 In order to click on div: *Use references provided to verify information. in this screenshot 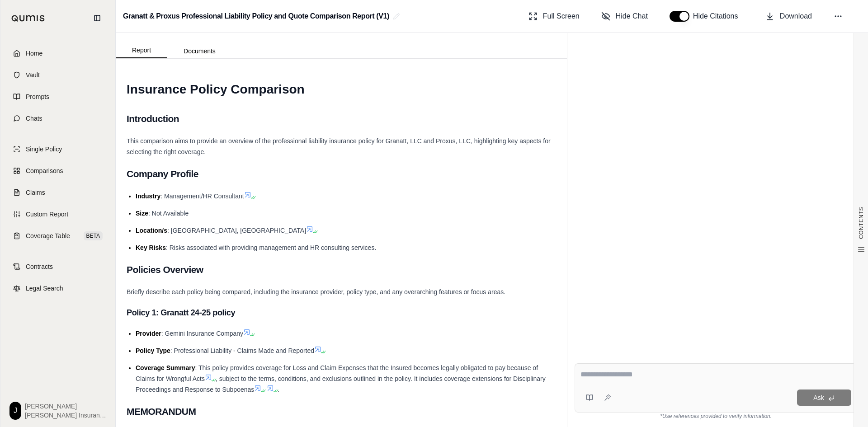, I will do `click(716, 417)`.